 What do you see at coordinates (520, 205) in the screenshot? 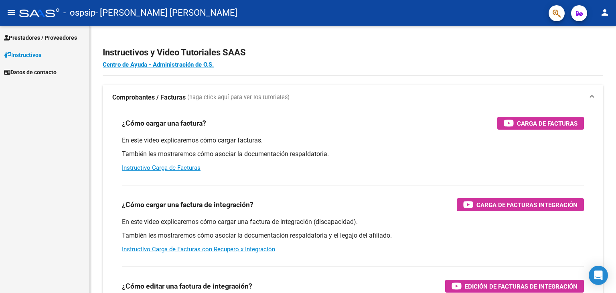
I see `button: Carga de Facturas Integración` at bounding box center [520, 205].